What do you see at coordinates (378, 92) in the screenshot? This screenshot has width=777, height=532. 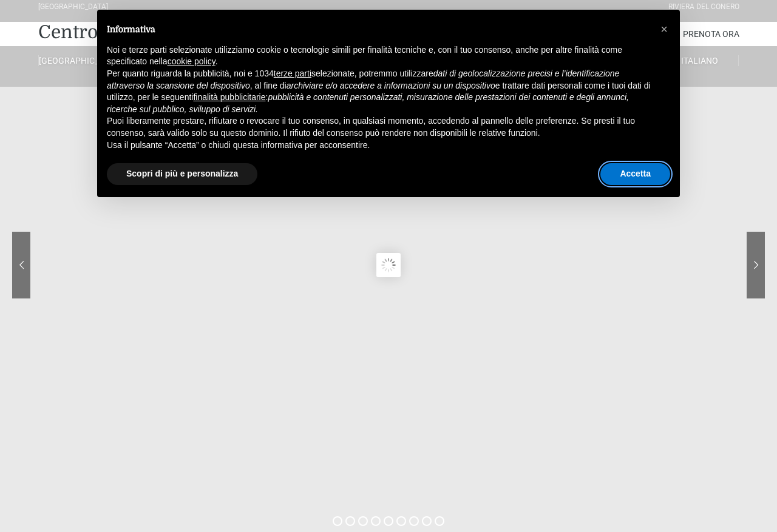 I see `p: Per quanto riguarda la pubblicità, noi e 1034 selezionate, potremmo utilizzare , al fine di e tra...` at bounding box center [378, 92].